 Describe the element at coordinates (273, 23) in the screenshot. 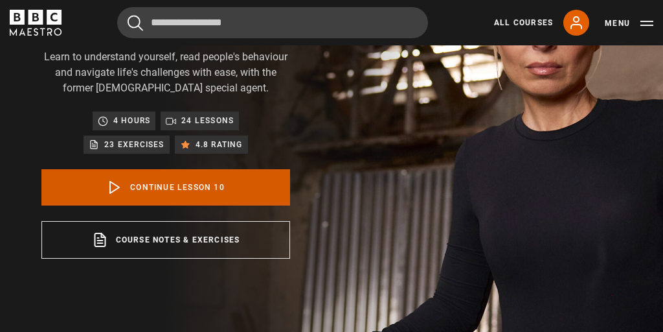

I see `input: Search` at that location.